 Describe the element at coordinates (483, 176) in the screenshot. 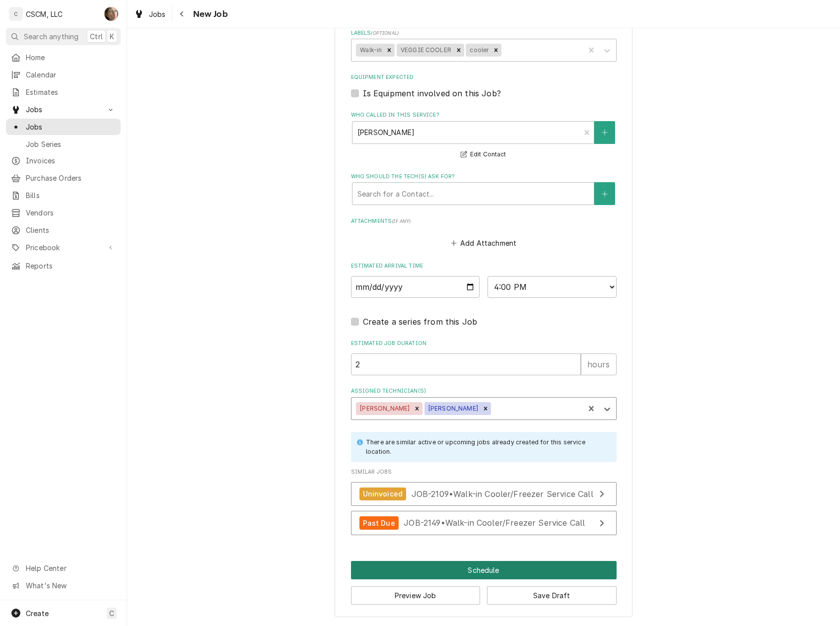

I see `label: Who should the tech(s) ask for?` at that location.